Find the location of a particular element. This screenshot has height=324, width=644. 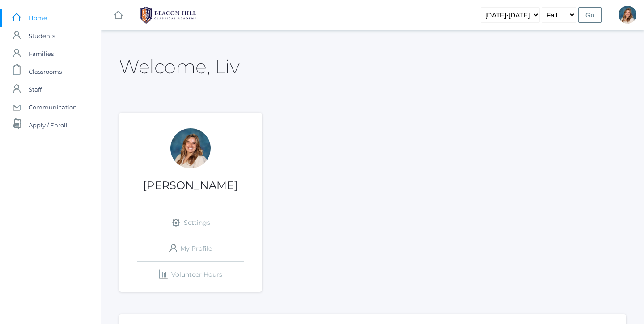

span: Students is located at coordinates (41, 36).